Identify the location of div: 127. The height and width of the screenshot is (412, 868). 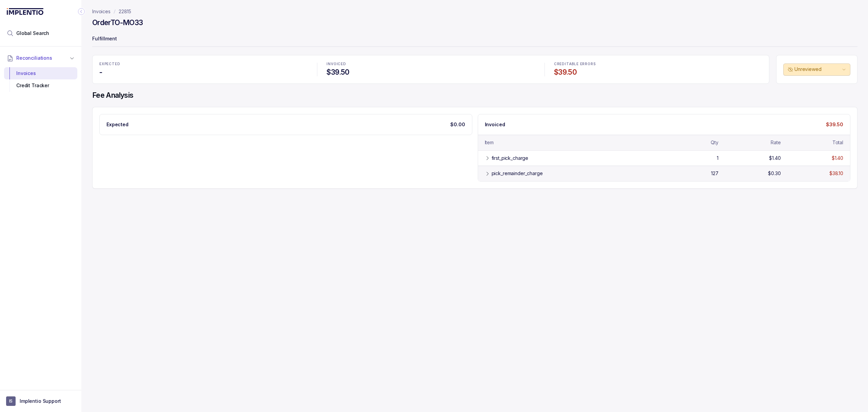
(715, 174).